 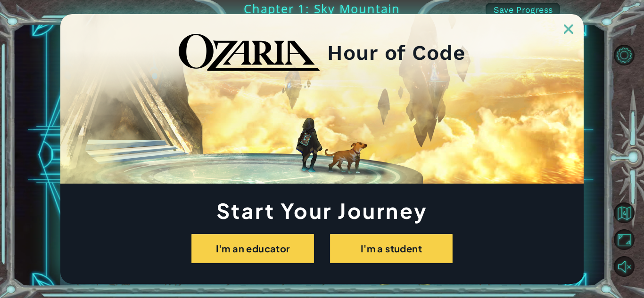 What do you see at coordinates (249, 53) in the screenshot?
I see `img: blackOzariaWordmark.png` at bounding box center [249, 53].